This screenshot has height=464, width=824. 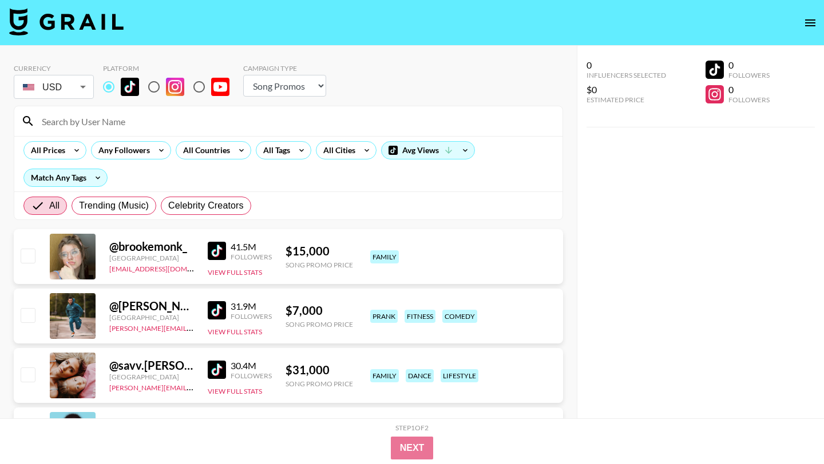 I want to click on div: prank, so click(x=384, y=316).